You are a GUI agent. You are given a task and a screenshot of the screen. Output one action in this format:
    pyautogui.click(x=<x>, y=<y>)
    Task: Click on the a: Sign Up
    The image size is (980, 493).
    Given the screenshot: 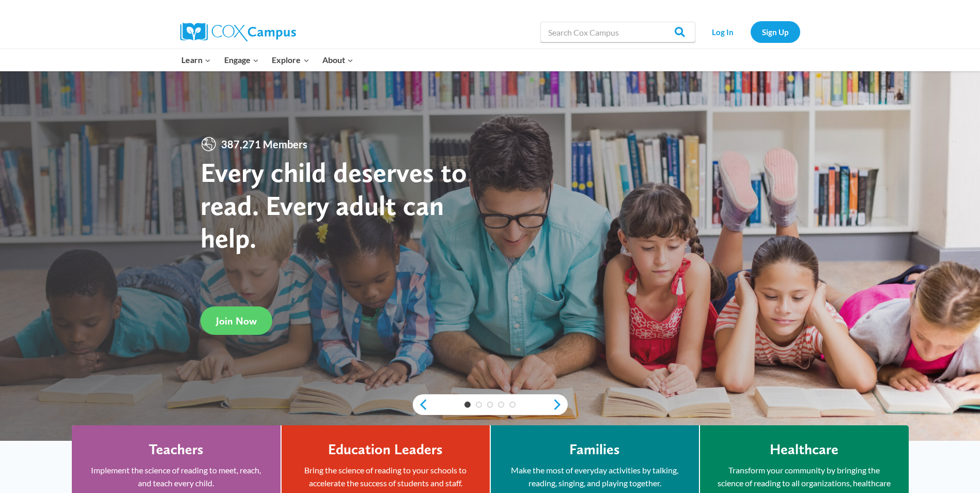 What is the action you would take?
    pyautogui.click(x=775, y=32)
    